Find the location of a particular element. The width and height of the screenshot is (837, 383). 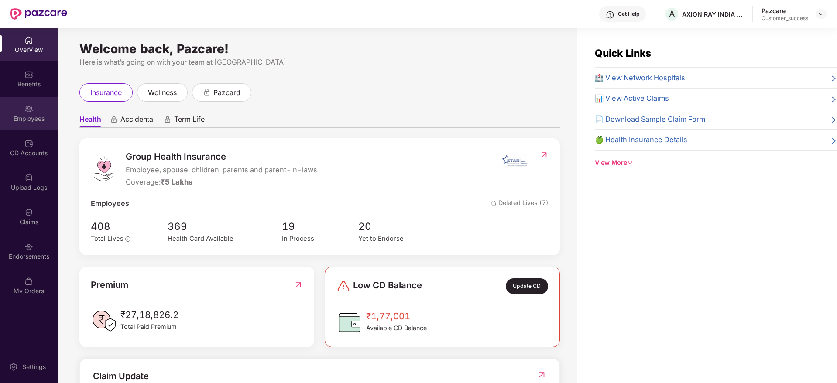

img: svg+xml;base64,PHN2ZyBpZD0iRW1wbG95ZWVzIiB4bWxucz0iaHR0cDovL3d3dy53My5vcmcvMjAwMC9zdmciIHdpZHRoPS... is located at coordinates (29, 109).